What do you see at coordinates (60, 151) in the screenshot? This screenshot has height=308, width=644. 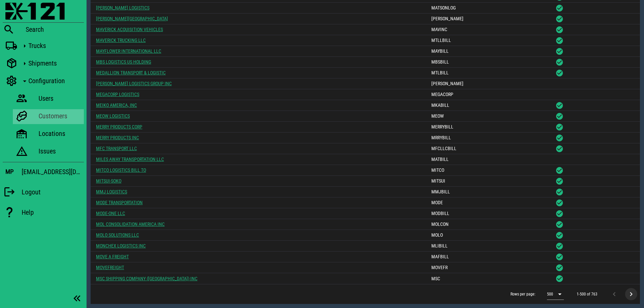 I see `div: Issues` at bounding box center [60, 151].